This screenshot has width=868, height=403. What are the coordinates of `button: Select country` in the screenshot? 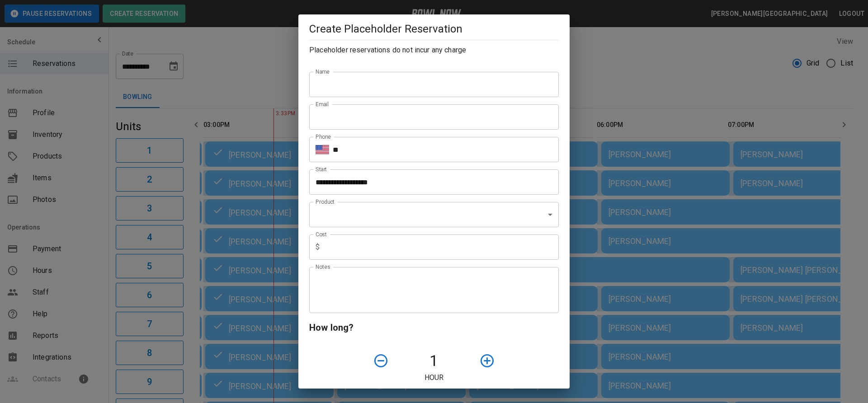 It's located at (322, 150).